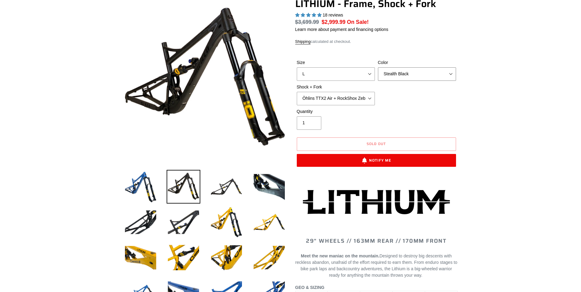 This screenshot has width=581, height=292. What do you see at coordinates (336, 63) in the screenshot?
I see `label: Size` at bounding box center [336, 63].